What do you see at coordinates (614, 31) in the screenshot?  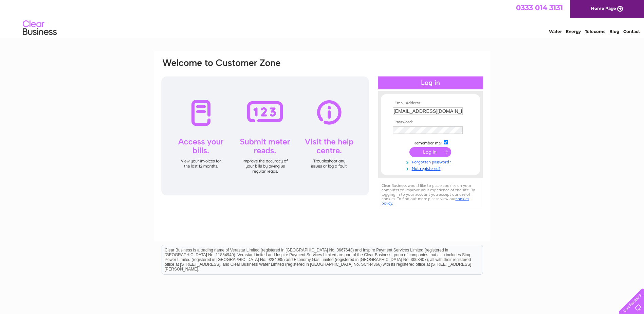 I see `a: Blog` at bounding box center [614, 31].